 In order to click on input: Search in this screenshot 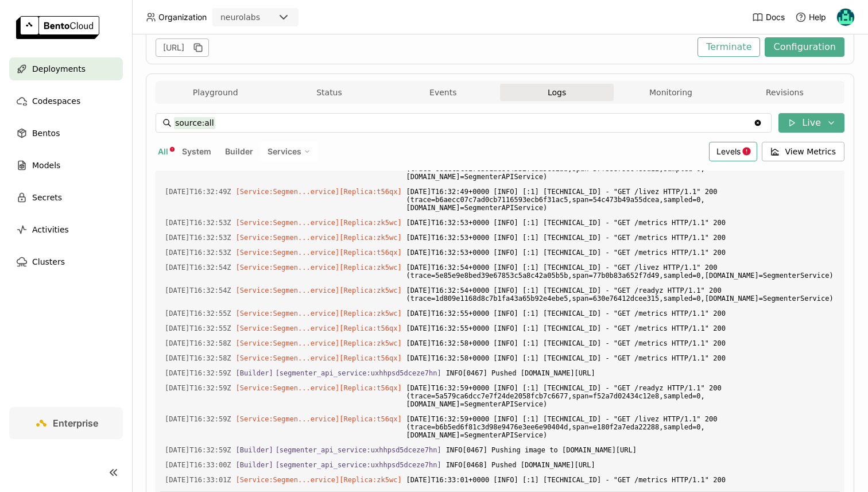, I will do `click(463, 123)`.